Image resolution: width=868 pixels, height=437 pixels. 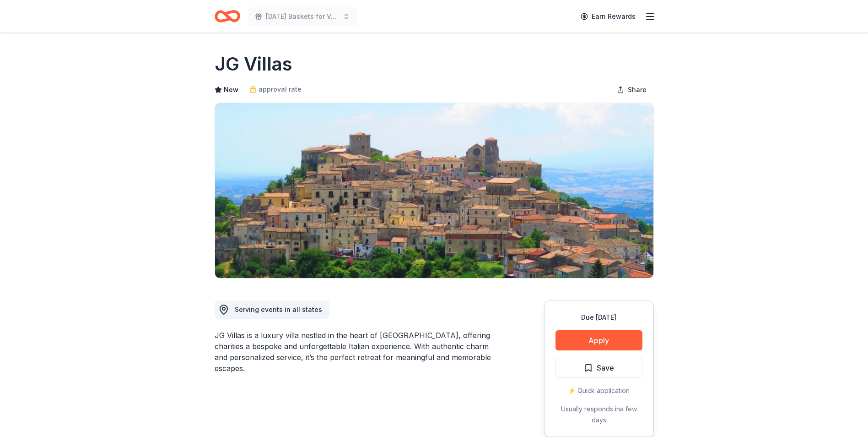 What do you see at coordinates (605, 368) in the screenshot?
I see `span: Save` at bounding box center [605, 368].